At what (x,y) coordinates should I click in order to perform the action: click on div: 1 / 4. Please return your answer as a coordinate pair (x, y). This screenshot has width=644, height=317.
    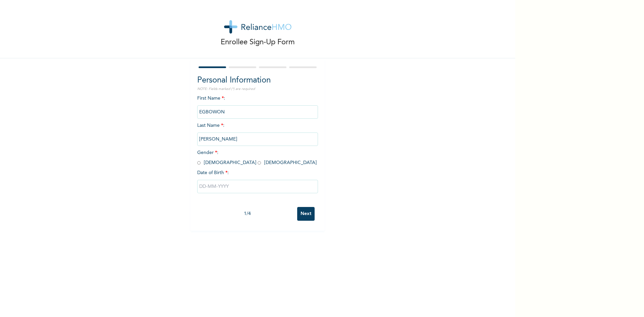
    Looking at the image, I should click on (247, 214).